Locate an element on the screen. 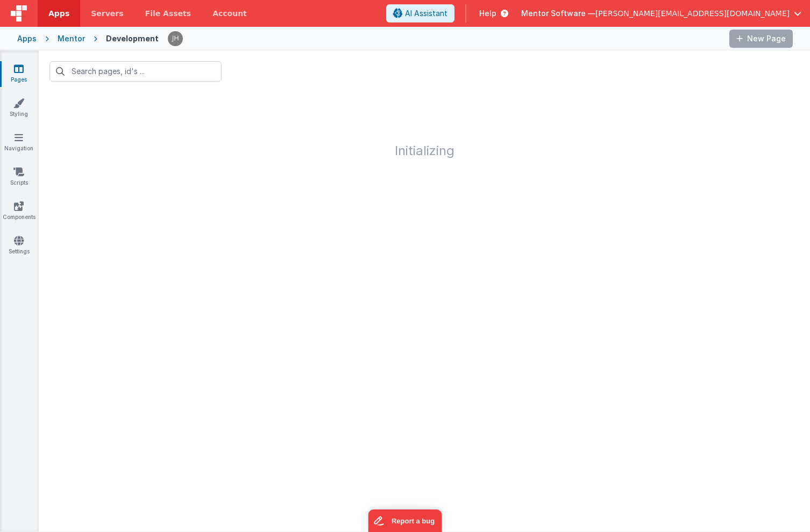 This screenshot has height=532, width=810. input: Search pages, id's ... is located at coordinates (135, 71).